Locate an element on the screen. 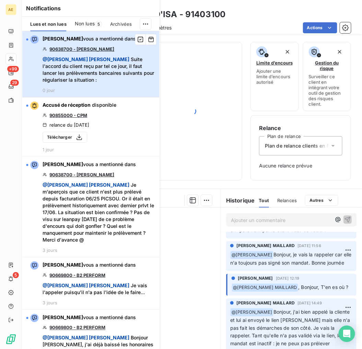 Image resolution: width=362 pixels, height=349 pixels. span: Plan de relance clients en Picsou is located at coordinates (304, 146).